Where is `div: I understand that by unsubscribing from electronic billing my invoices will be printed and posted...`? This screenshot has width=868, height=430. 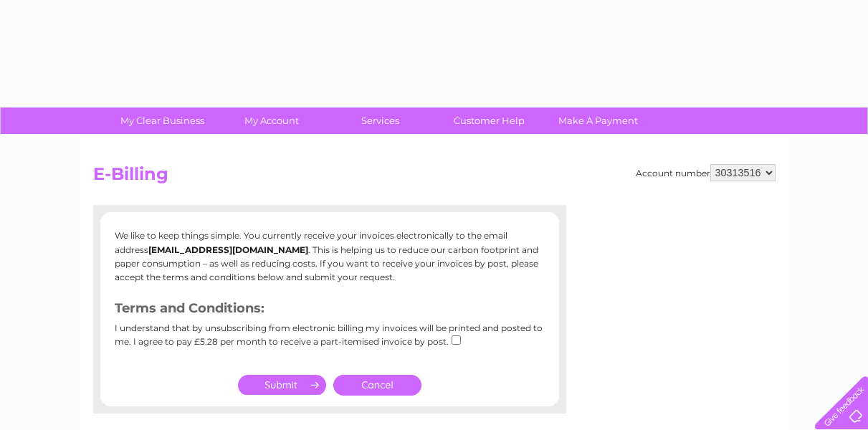 div: I understand that by unsubscribing from electronic billing my invoices will be printed and posted... is located at coordinates (330, 339).